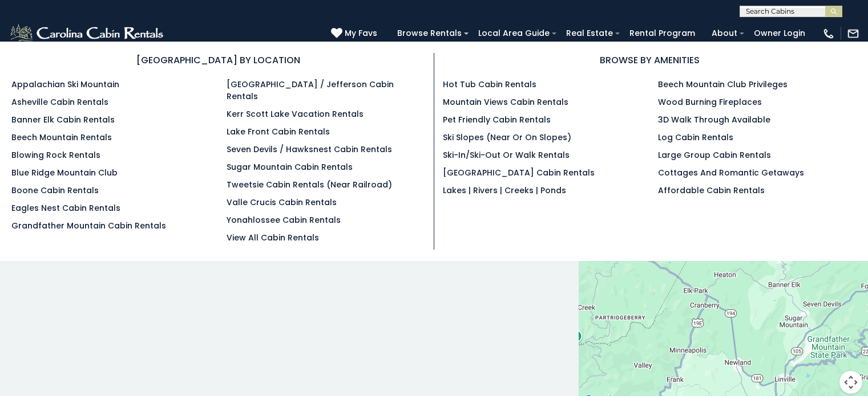 This screenshot has height=396, width=868. Describe the element at coordinates (695, 137) in the screenshot. I see `a: Log Cabin Rentals` at that location.